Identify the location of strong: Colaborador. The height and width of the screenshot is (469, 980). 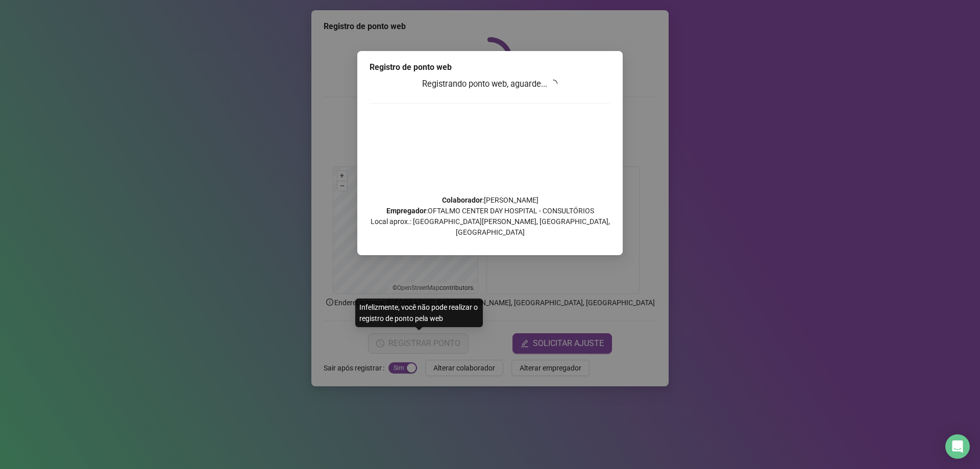
(462, 201).